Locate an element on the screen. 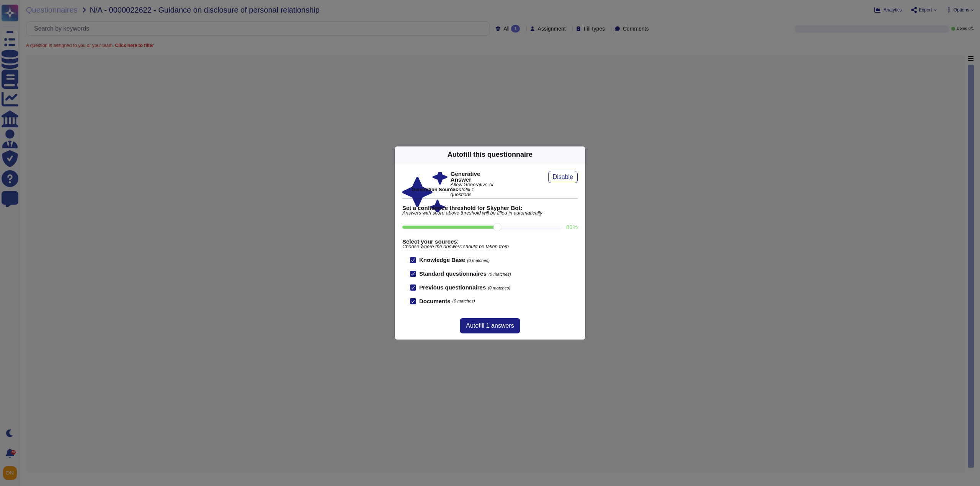 This screenshot has height=486, width=980. b: Previous questionnaires is located at coordinates (453, 287).